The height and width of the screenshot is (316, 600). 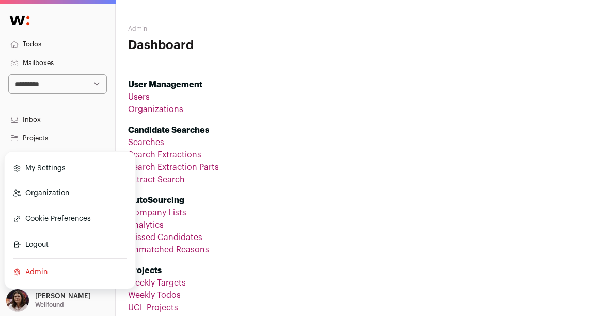 I want to click on a: Searches, so click(x=146, y=143).